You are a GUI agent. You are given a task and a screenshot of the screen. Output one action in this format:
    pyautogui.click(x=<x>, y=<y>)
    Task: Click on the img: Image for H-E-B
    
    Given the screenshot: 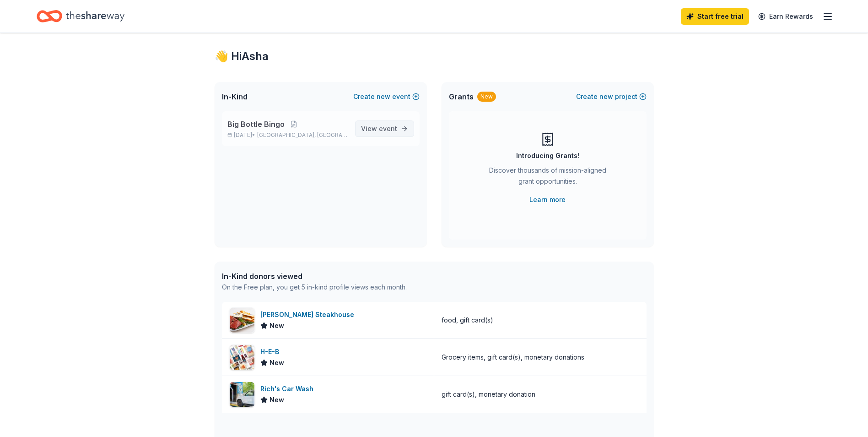 What is the action you would take?
    pyautogui.click(x=242, y=357)
    